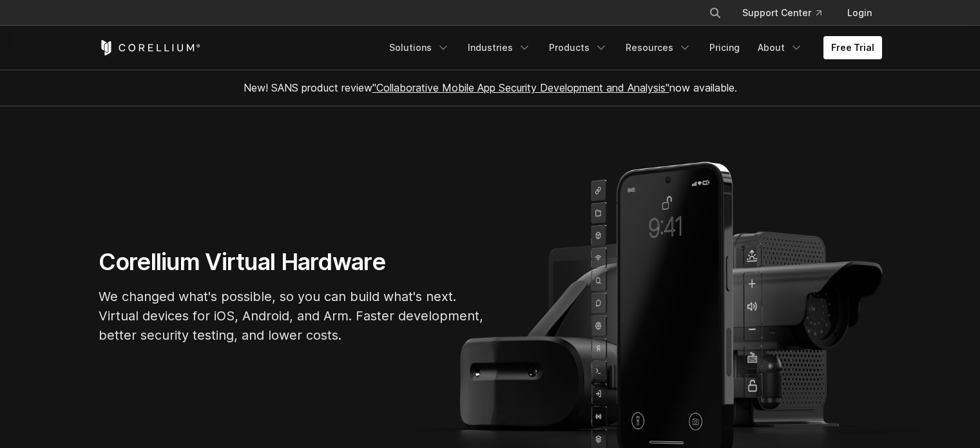 This screenshot has width=980, height=448. I want to click on a: Products, so click(578, 48).